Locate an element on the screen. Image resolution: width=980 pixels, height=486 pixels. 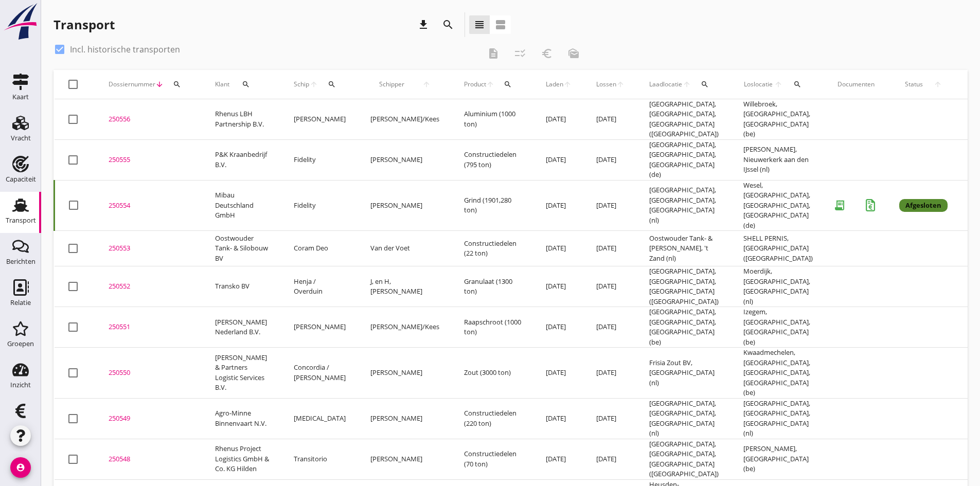
div: 250555 is located at coordinates (149, 160).